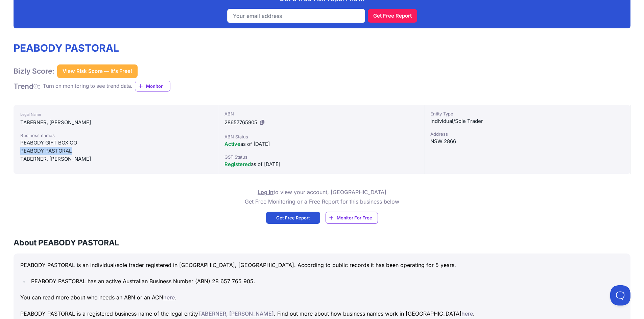 Image resolution: width=644 pixels, height=319 pixels. I want to click on span: Registered, so click(238, 164).